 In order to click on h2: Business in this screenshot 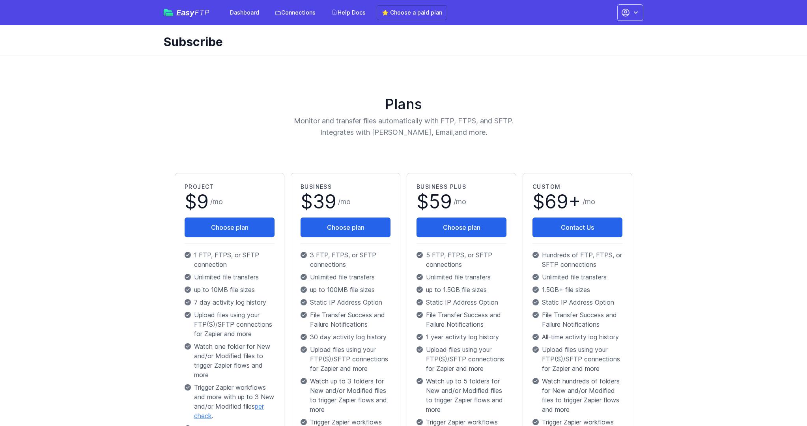, I will do `click(345, 187)`.